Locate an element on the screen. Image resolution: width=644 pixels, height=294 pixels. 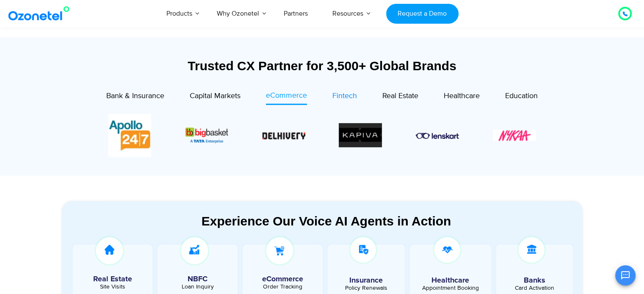
a: Education is located at coordinates (521, 97).